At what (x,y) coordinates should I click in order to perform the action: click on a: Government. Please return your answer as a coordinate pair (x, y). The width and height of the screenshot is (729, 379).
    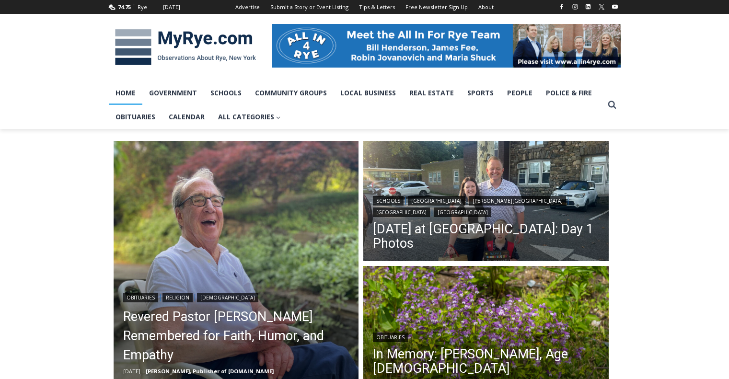
    Looking at the image, I should click on (173, 93).